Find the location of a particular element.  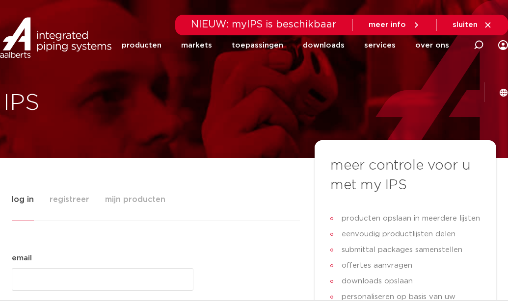

a: over ons is located at coordinates (432, 45).